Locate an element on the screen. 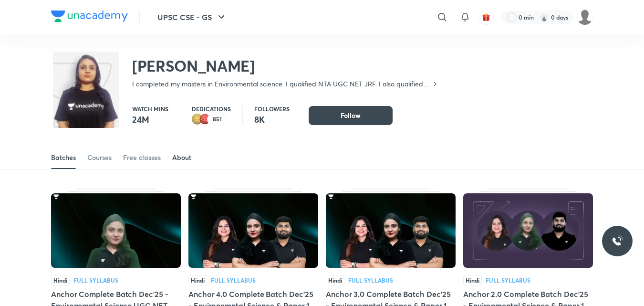 This screenshot has width=644, height=306. img: class is located at coordinates (86, 99).